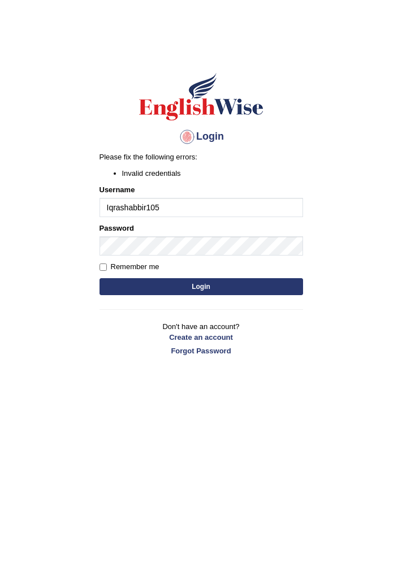 Image resolution: width=402 pixels, height=562 pixels. Describe the element at coordinates (129, 267) in the screenshot. I see `label: Remember me` at that location.